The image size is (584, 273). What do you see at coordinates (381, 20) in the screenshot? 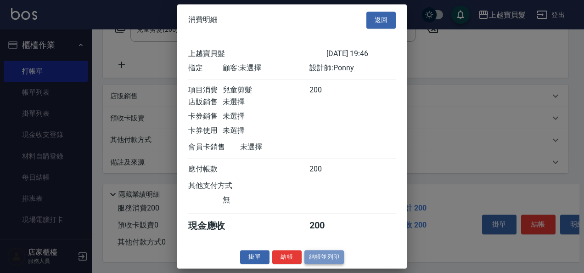
I see `button: 返回` at bounding box center [381, 20].